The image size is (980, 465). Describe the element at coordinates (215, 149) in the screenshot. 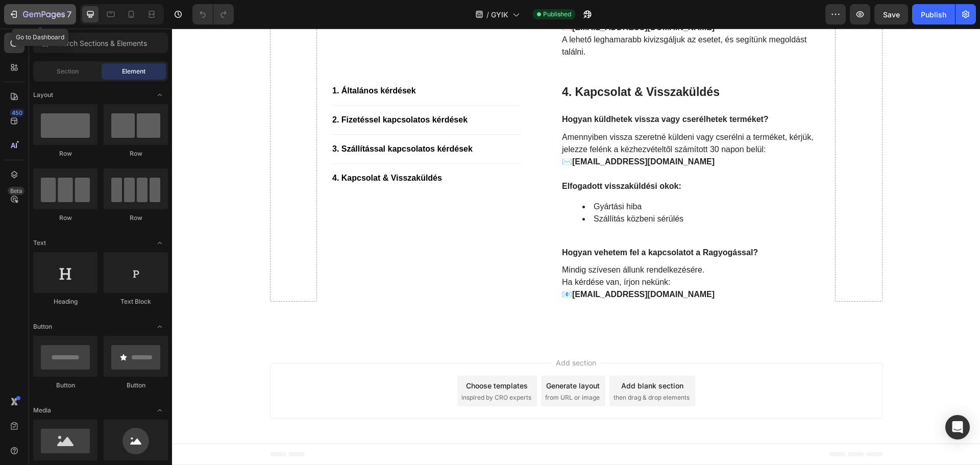

I see `p: 4. Kapcsolat & Visszaküldés` at that location.